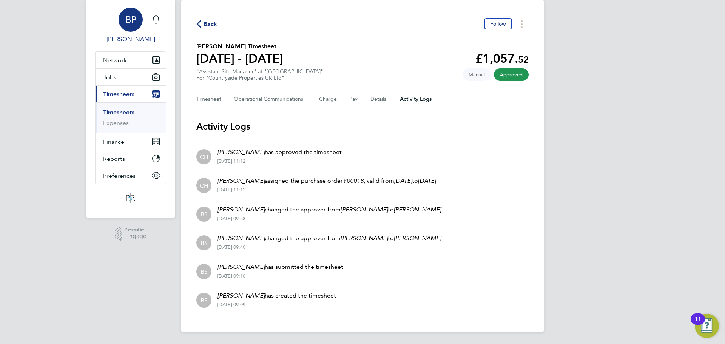 This screenshot has height=344, width=725. I want to click on p: assigned the purchase order , valid from to, so click(326, 181).